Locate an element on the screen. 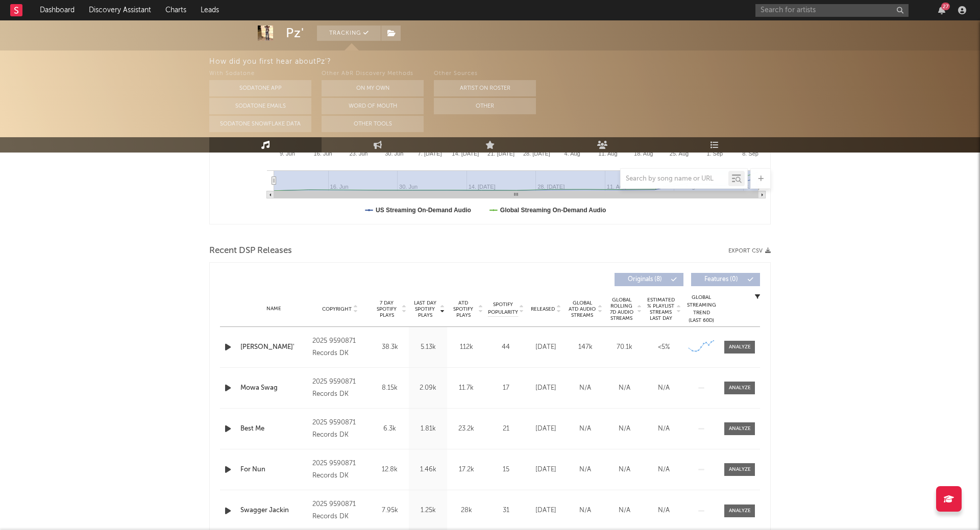 This screenshot has height=530, width=980. div: 6.3k is located at coordinates (389, 429).